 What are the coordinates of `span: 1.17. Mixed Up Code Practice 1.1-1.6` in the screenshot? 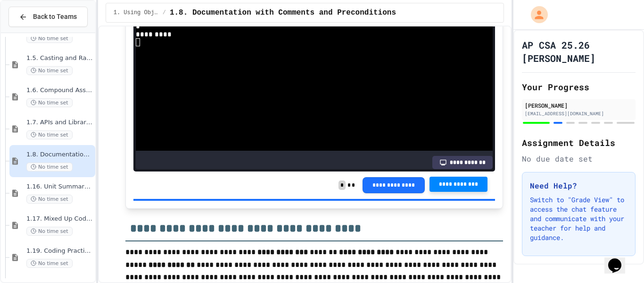 It's located at (60, 219).